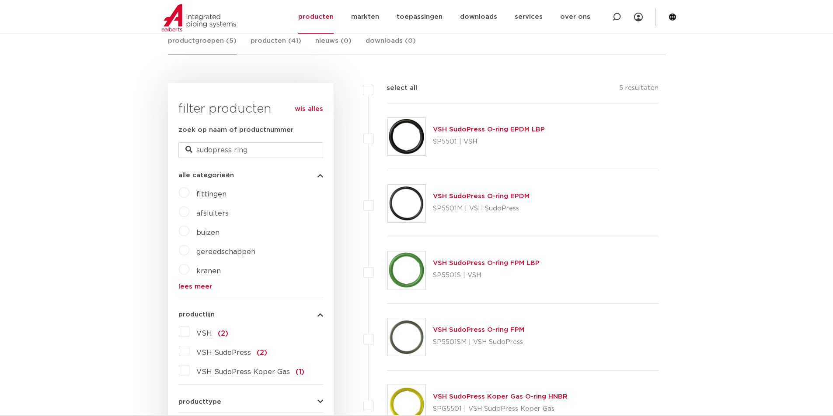  I want to click on span: (1), so click(300, 372).